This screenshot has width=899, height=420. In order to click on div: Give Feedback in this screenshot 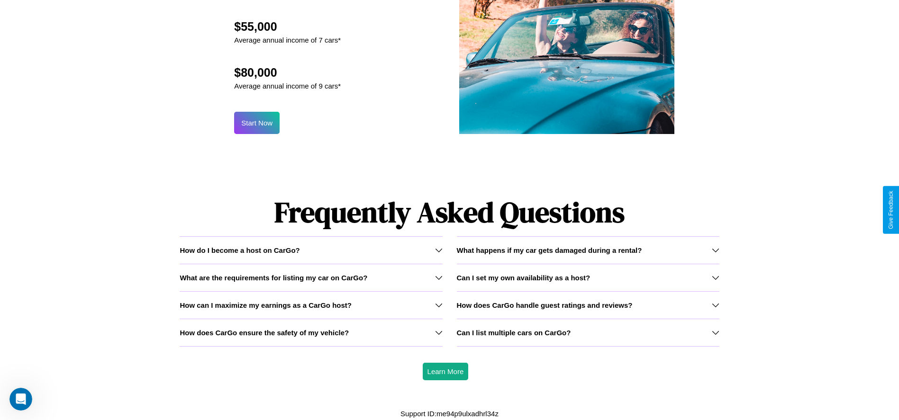, I will do `click(891, 210)`.